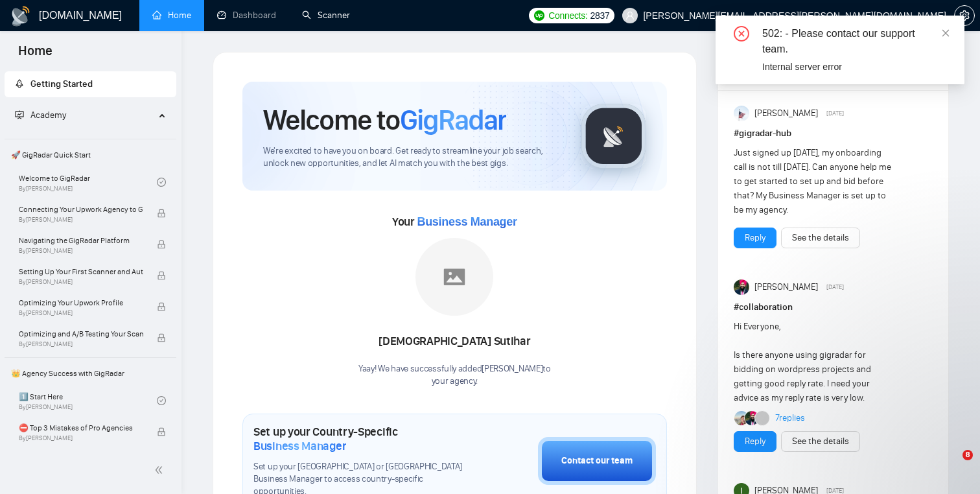  Describe the element at coordinates (833, 134) in the screenshot. I see `h1: # gigradar-hub` at that location.